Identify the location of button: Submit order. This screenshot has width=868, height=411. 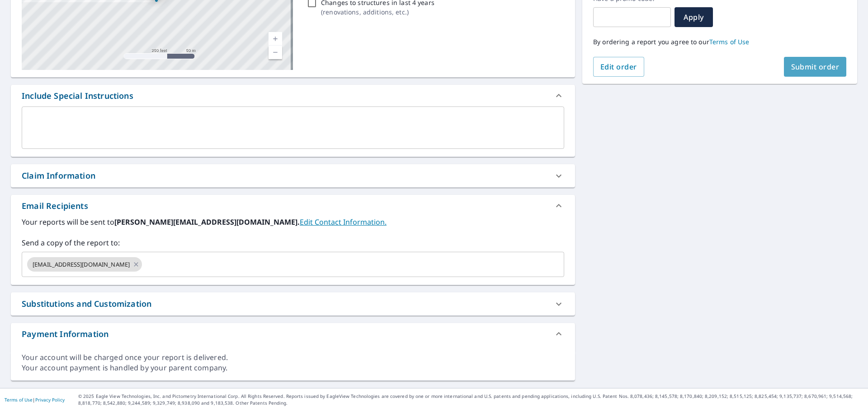
(815, 67).